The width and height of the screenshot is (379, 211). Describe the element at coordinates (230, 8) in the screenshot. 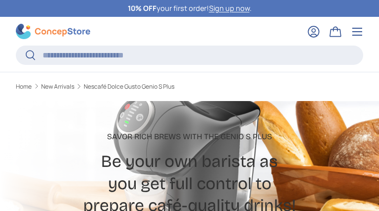

I see `a: Sign up now` at that location.